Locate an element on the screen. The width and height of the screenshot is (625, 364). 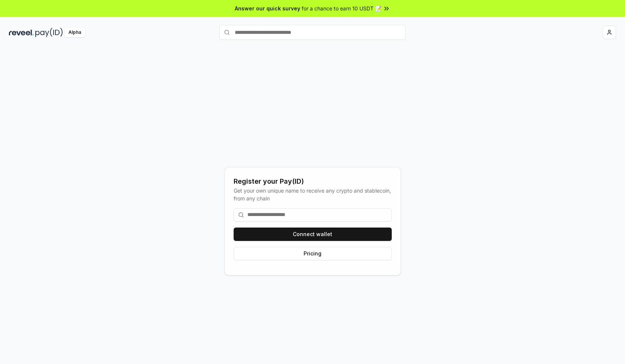
button: Pricing is located at coordinates (312, 253).